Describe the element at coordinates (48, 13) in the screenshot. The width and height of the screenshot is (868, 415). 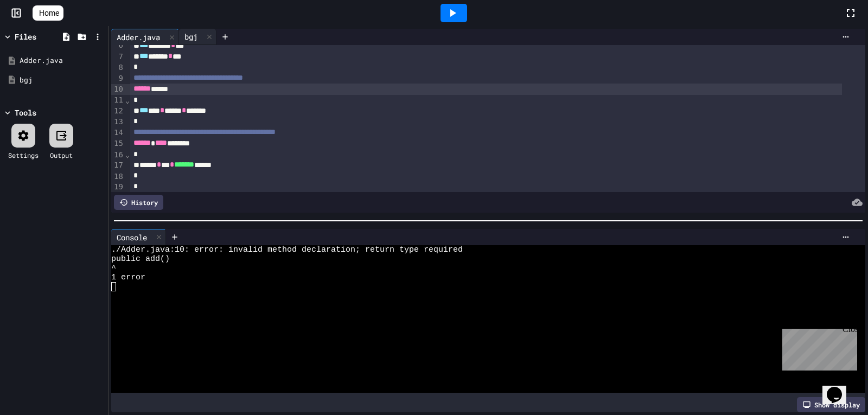
I see `a: Home` at that location.